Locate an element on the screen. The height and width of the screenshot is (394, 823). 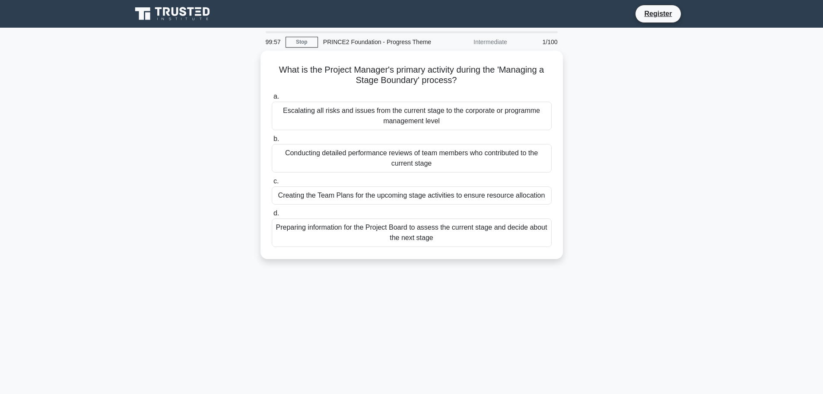
div: Intermediate is located at coordinates (474, 42).